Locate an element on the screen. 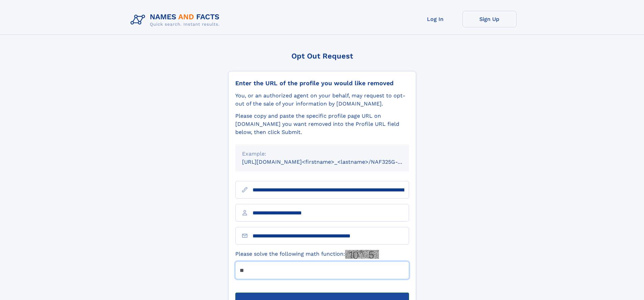 The image size is (644, 300). div: Opt Out Request is located at coordinates (322, 56).